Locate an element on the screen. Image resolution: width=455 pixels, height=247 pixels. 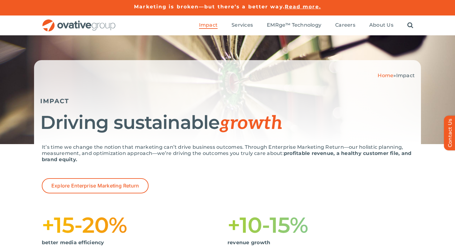
strong: revenue growth is located at coordinates (249, 242).